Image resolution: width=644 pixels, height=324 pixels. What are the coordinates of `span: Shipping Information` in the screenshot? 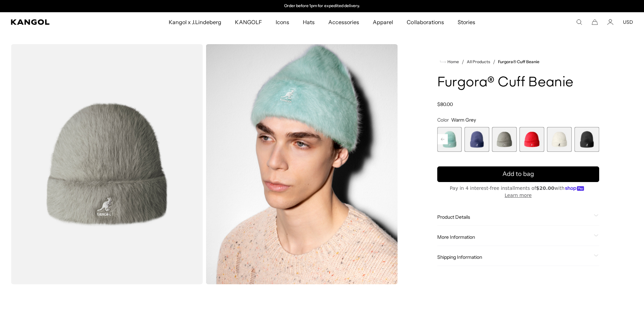 It's located at (514, 257).